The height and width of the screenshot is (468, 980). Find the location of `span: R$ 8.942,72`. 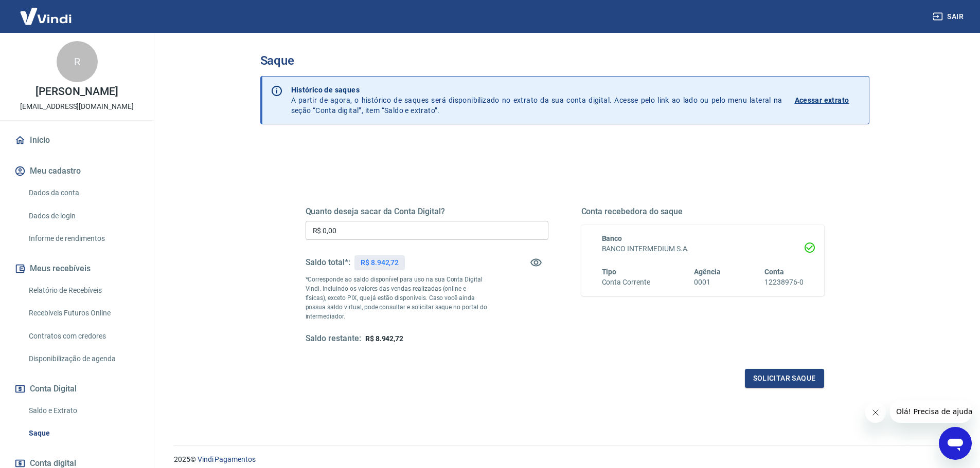

span: R$ 8.942,72 is located at coordinates (384, 339).